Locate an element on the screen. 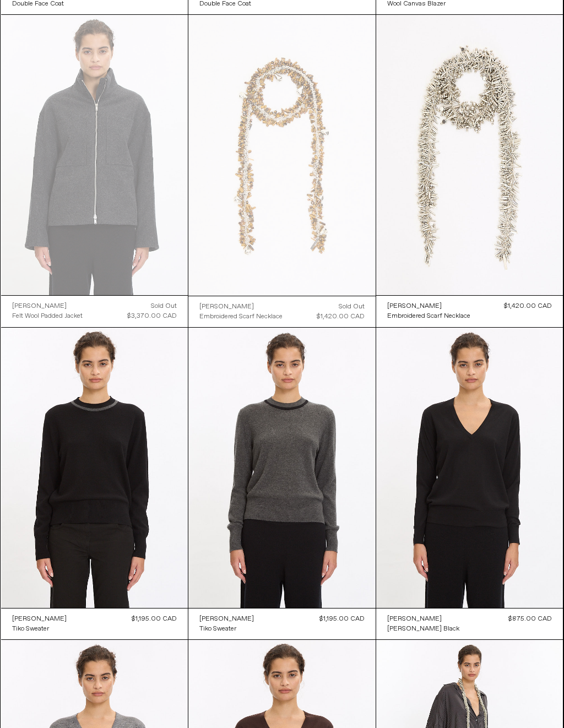 The image size is (564, 728). img: Dries Van Noten Embroidered Scarf Neckline in silver is located at coordinates (470, 155).